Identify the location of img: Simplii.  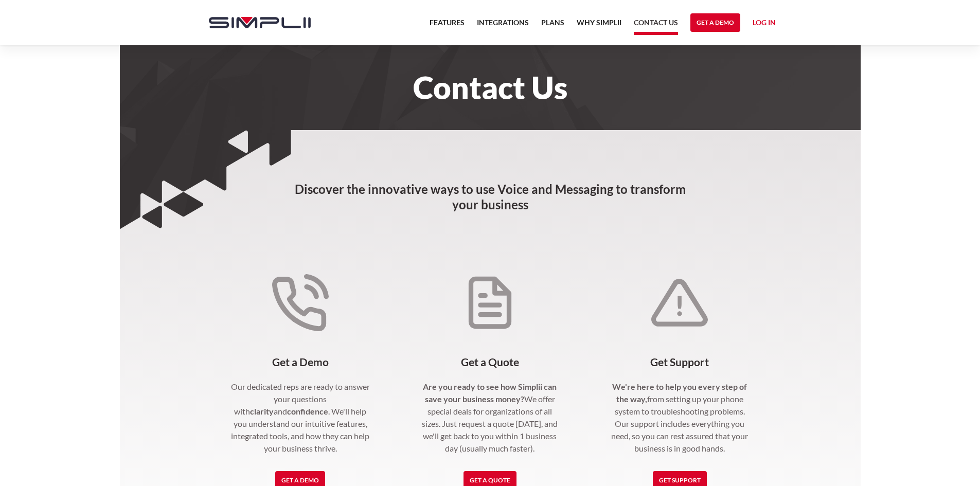
(260, 23).